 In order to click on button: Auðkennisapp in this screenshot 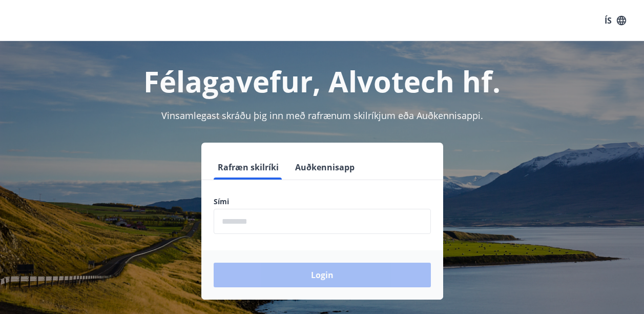, I will do `click(324, 167)`.